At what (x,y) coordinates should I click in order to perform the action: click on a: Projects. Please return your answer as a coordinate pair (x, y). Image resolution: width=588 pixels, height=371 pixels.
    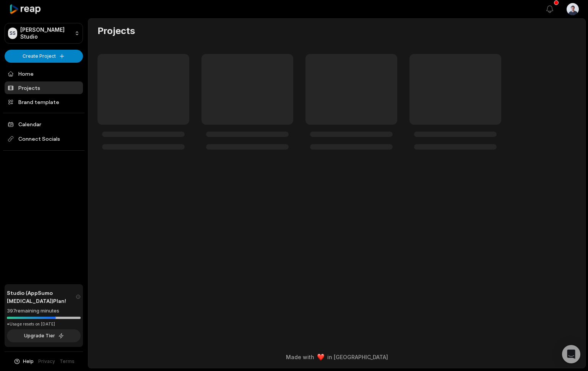
    Looking at the image, I should click on (44, 88).